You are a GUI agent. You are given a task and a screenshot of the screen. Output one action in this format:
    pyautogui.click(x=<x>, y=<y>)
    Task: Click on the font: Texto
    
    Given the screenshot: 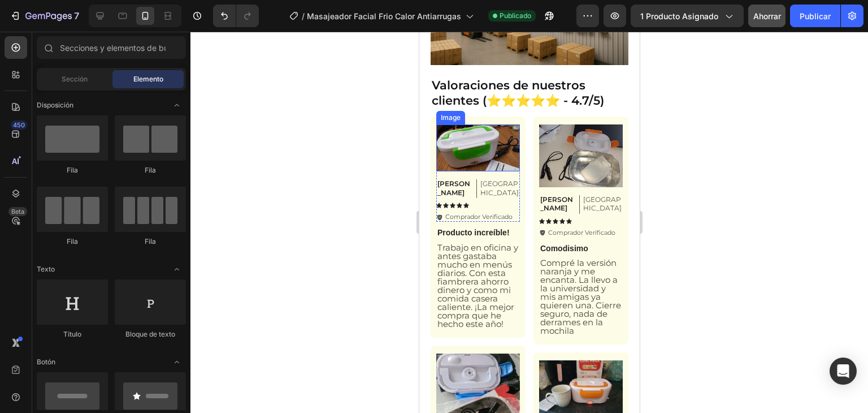 What is the action you would take?
    pyautogui.click(x=46, y=269)
    